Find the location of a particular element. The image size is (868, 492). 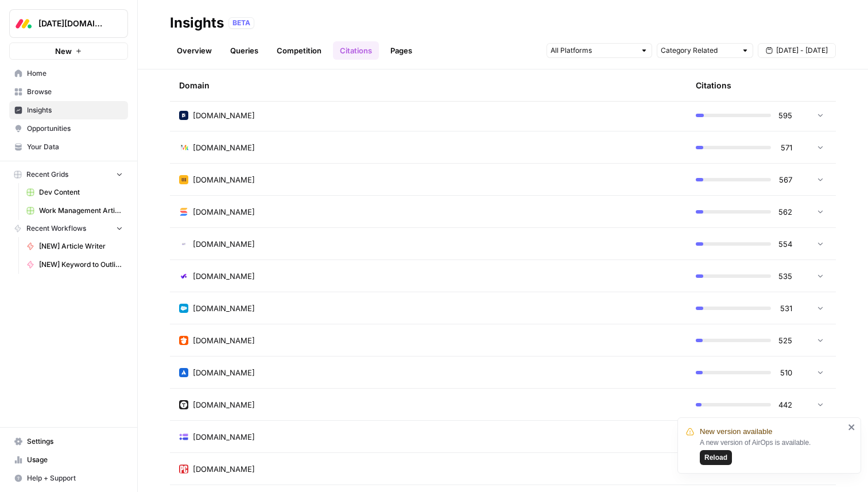

img: gnqxt6zfup4zzbwijp1hu04s9ntl is located at coordinates (183, 148).